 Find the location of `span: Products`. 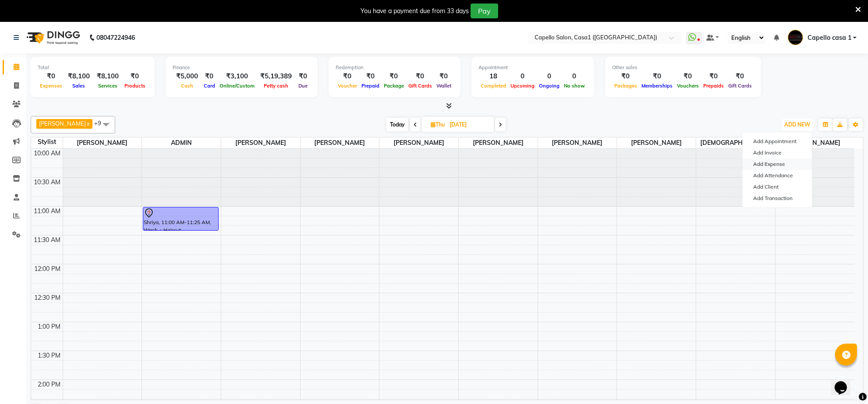

span: Products is located at coordinates (135, 86).